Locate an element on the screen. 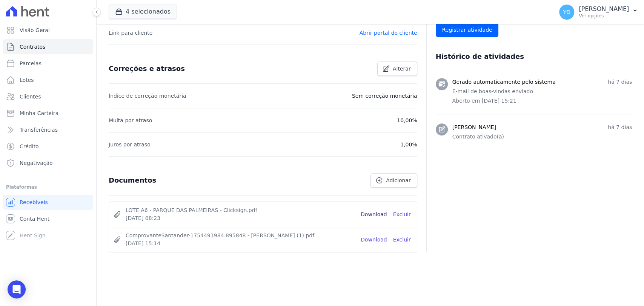  span: Crédito is located at coordinates (29, 146).